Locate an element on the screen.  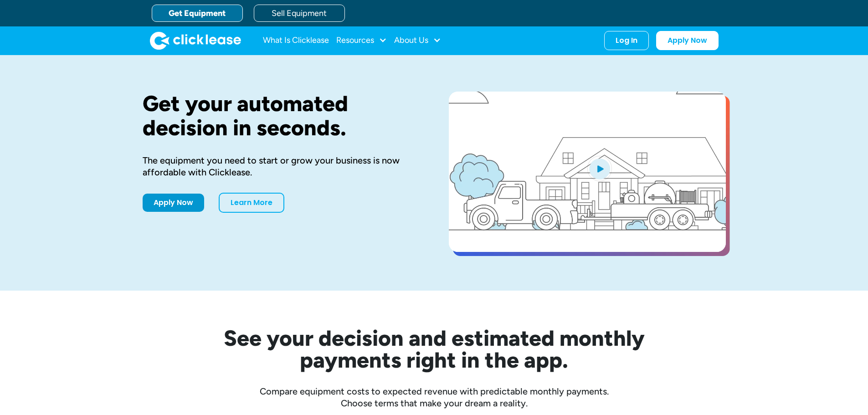
a: Sell Equipment is located at coordinates (299, 13).